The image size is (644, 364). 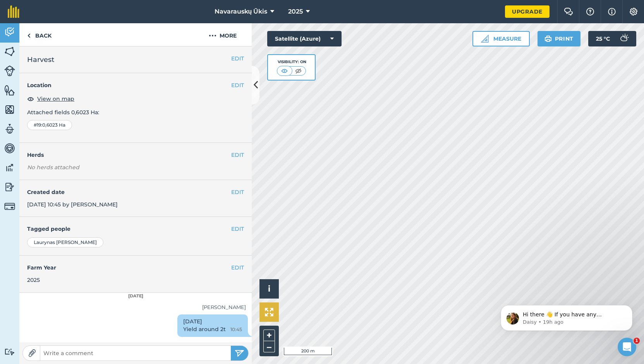 What do you see at coordinates (29, 36) in the screenshot?
I see `img: svg+xml;base64,PHN2ZyB4bWxucz0iaHR0cDovL3d3dy53My5vcmcvMjAwMC9zdmciIHdpZHRoPSI5IiBoZWlnaHQ9IjI0Ii...` at bounding box center [29, 36].